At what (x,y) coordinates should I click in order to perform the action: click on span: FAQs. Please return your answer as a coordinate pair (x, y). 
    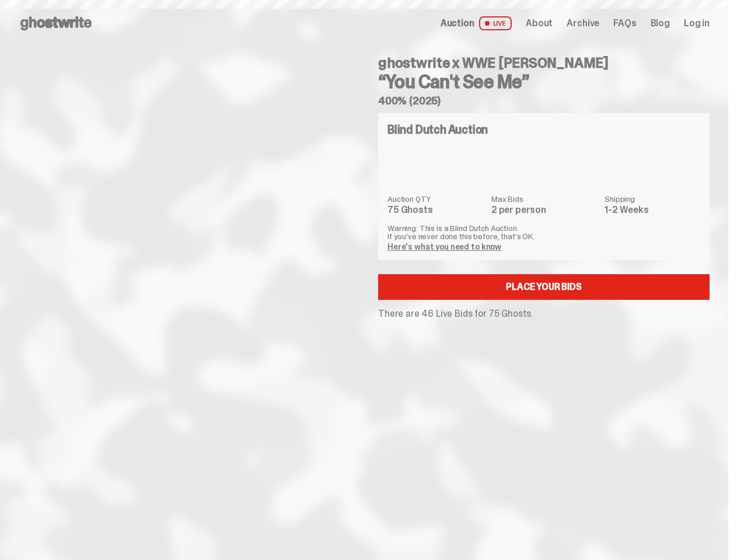
    Looking at the image, I should click on (624, 23).